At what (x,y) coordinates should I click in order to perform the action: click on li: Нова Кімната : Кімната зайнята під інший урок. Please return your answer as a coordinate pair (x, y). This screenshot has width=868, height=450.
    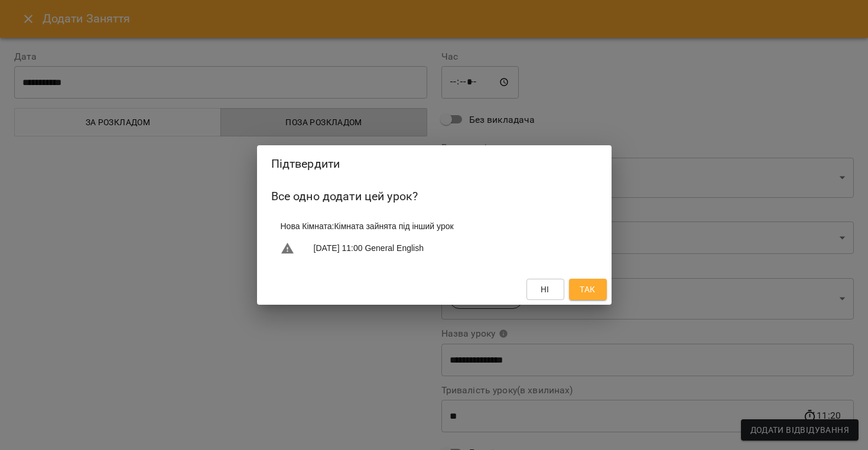
    Looking at the image, I should click on (434, 226).